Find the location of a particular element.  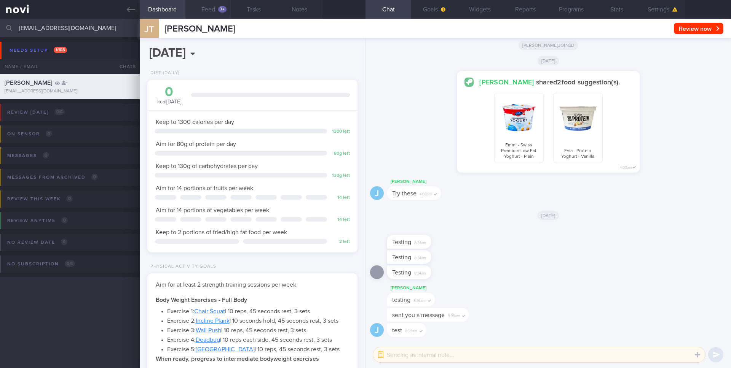

div: Chats is located at coordinates (124, 67).